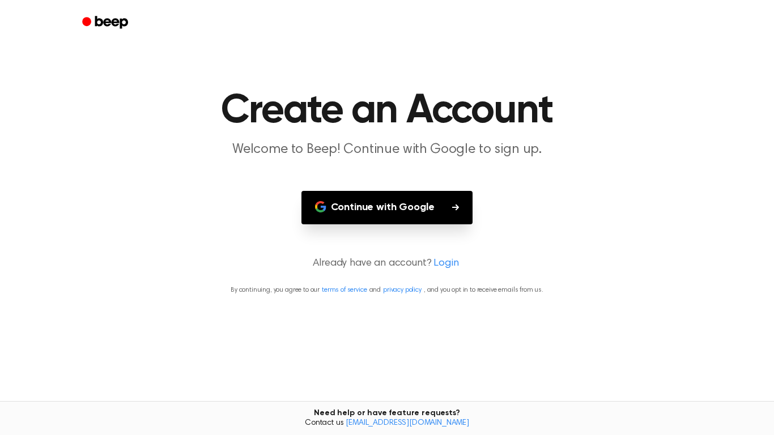 Image resolution: width=774 pixels, height=435 pixels. Describe the element at coordinates (446, 263) in the screenshot. I see `a: Login` at that location.